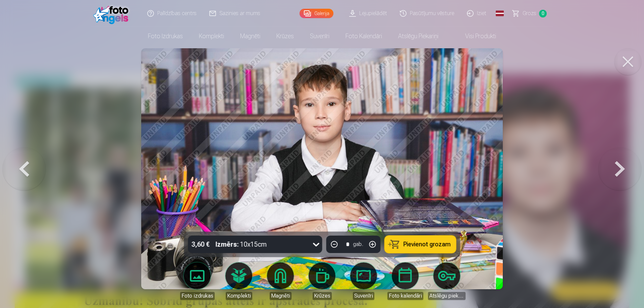  What do you see at coordinates (543, 13) in the screenshot?
I see `span: 0` at bounding box center [543, 13].